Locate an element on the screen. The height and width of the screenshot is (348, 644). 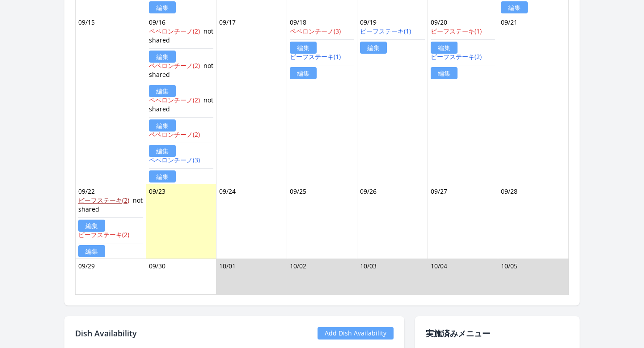
td: 09/17 is located at coordinates (252, 99).